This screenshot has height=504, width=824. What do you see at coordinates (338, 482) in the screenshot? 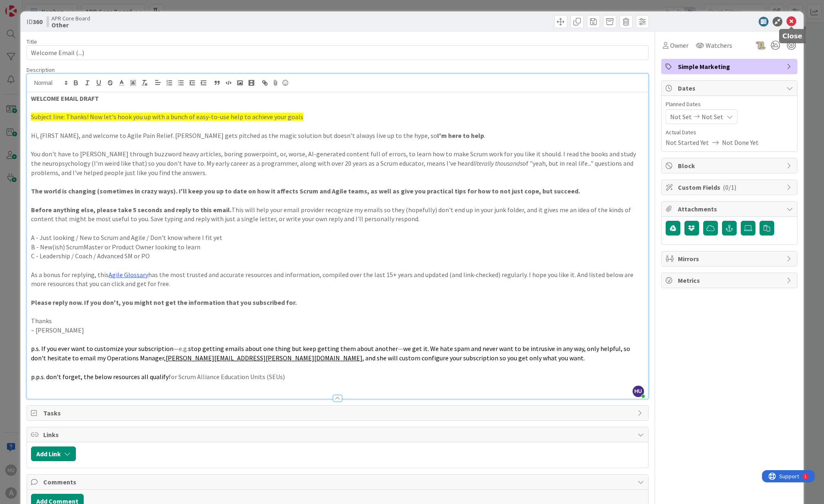
I see `span: Comments` at bounding box center [338, 482].